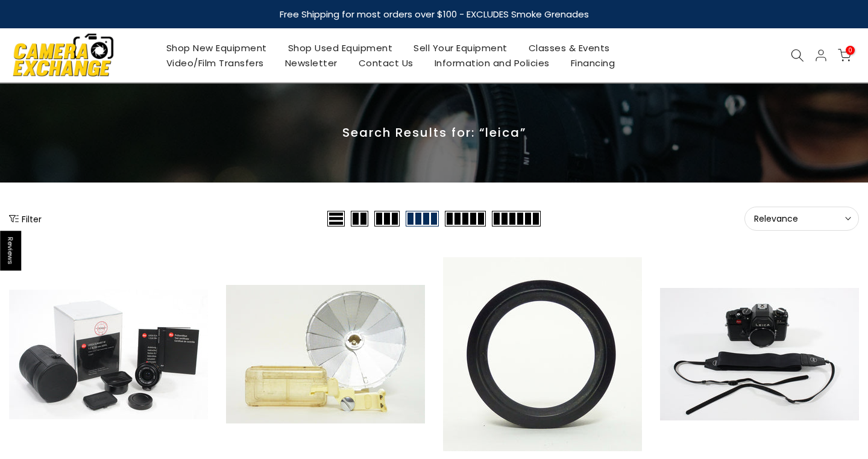 Image resolution: width=868 pixels, height=459 pixels. I want to click on a: Newsletter, so click(311, 62).